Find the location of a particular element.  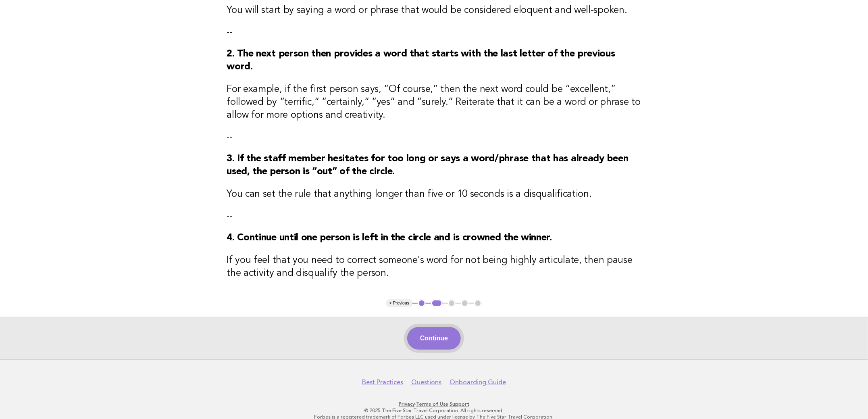

a: Privacy is located at coordinates (406, 403).